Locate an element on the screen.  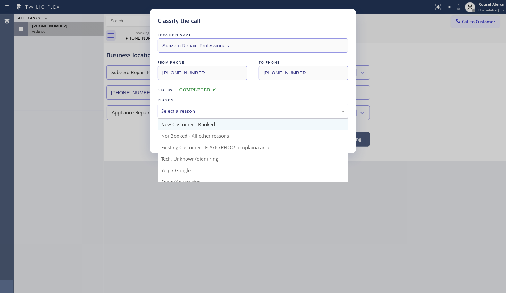
input: From phone is located at coordinates (202, 73).